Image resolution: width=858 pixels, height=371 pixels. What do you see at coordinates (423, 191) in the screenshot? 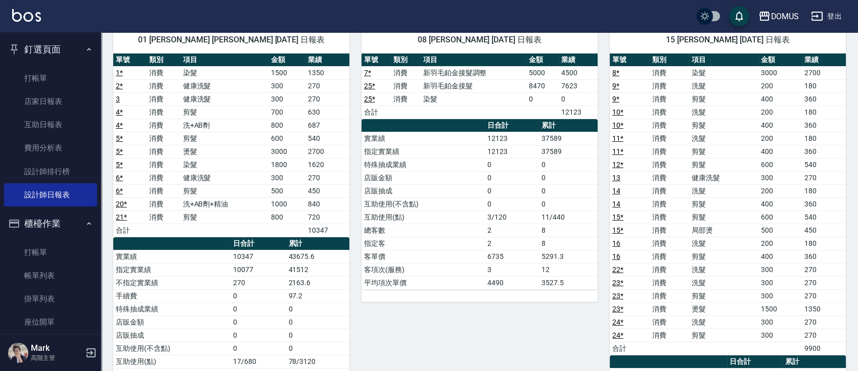
I see `td: 店販抽成` at bounding box center [423, 191].